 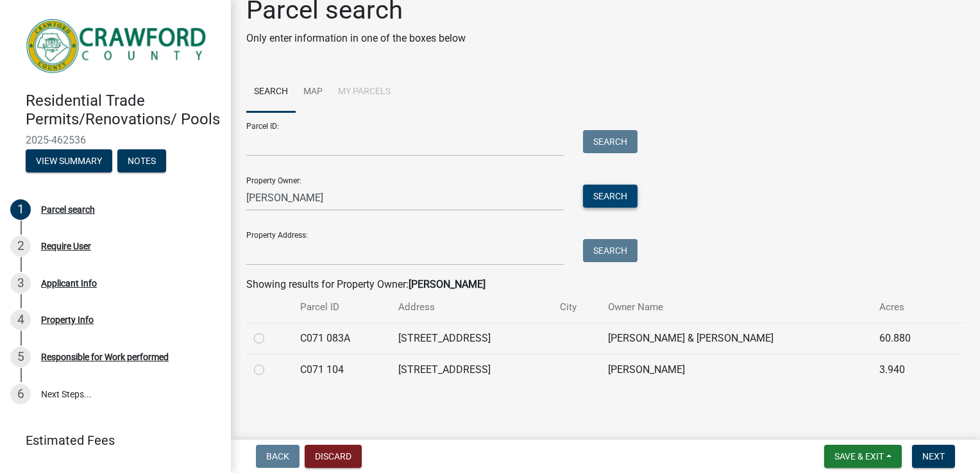 I want to click on span: Save & Exit, so click(x=859, y=456).